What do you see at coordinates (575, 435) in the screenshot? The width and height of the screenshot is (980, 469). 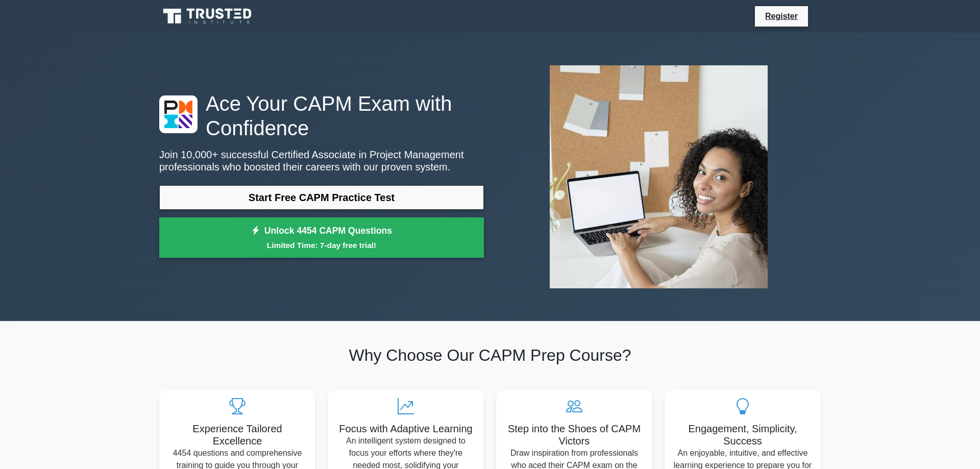 I see `h5: Step into the Shoes of CAPM Victors` at bounding box center [575, 435].